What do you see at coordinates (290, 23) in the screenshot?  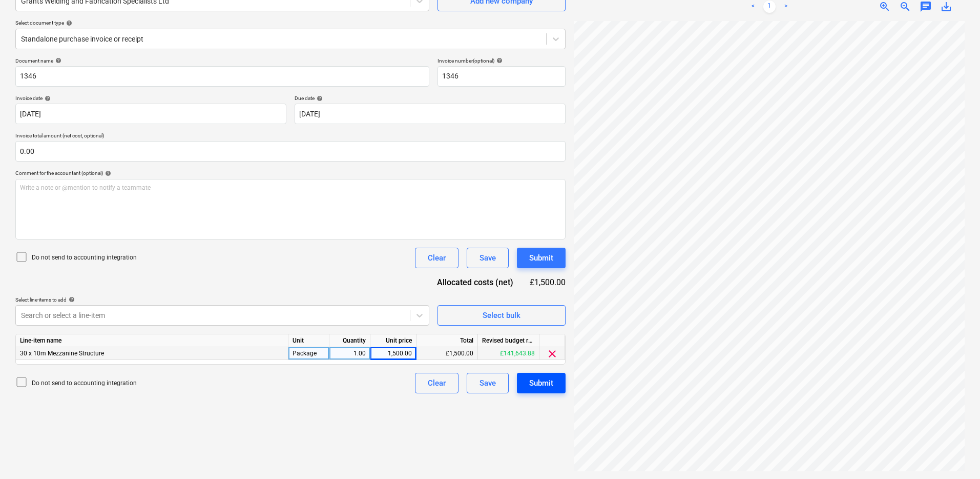 I see `div: Select document type` at bounding box center [290, 23].